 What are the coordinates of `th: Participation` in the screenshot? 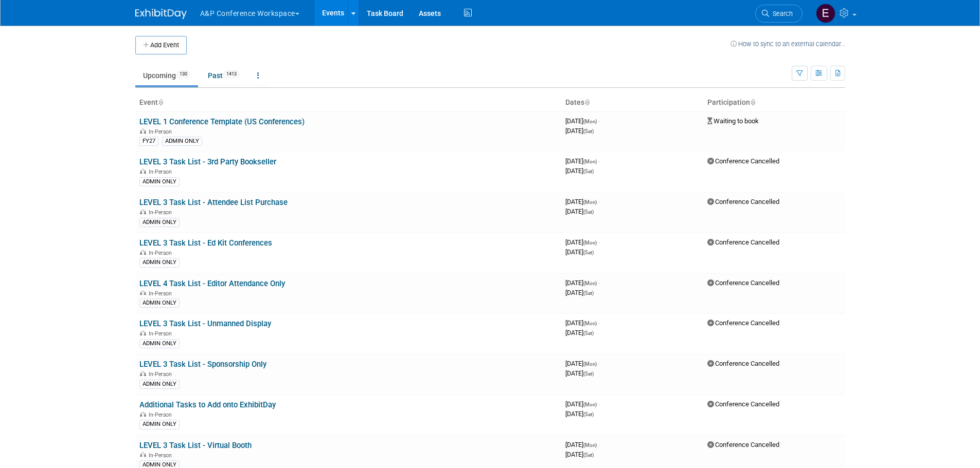 It's located at (774, 103).